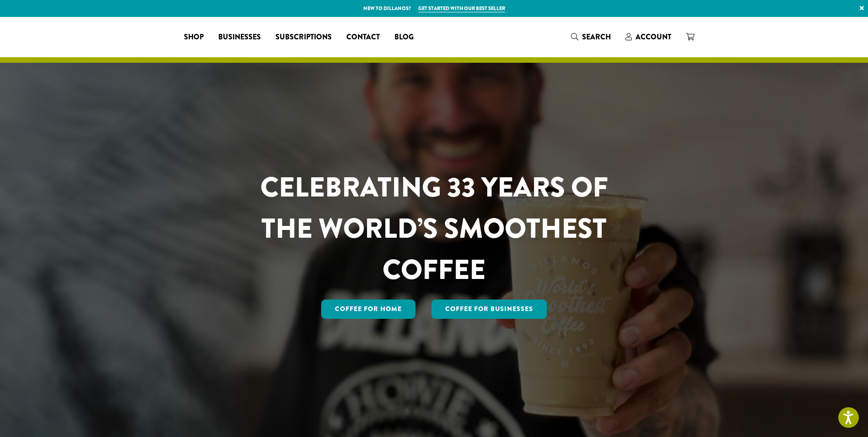 Image resolution: width=868 pixels, height=437 pixels. What do you see at coordinates (489, 309) in the screenshot?
I see `a: Coffee For Businesses` at bounding box center [489, 309].